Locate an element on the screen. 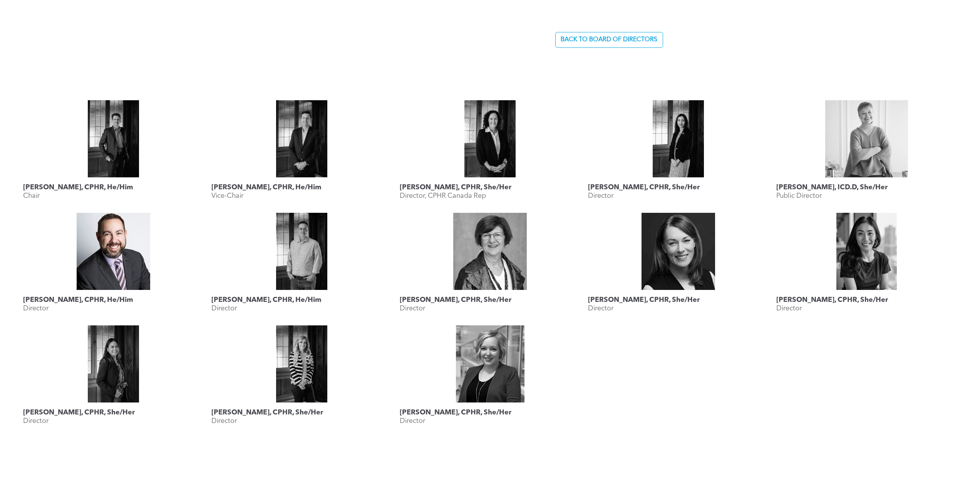  span: BACK TO BOARD OF DIRECTORS is located at coordinates (609, 40).